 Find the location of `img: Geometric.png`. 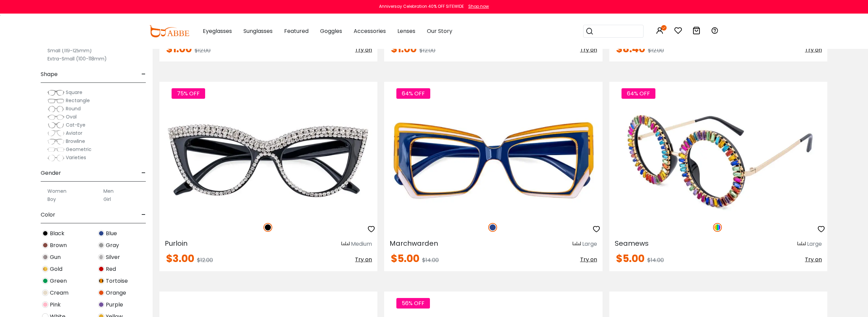

img: Geometric.png is located at coordinates (56, 150).